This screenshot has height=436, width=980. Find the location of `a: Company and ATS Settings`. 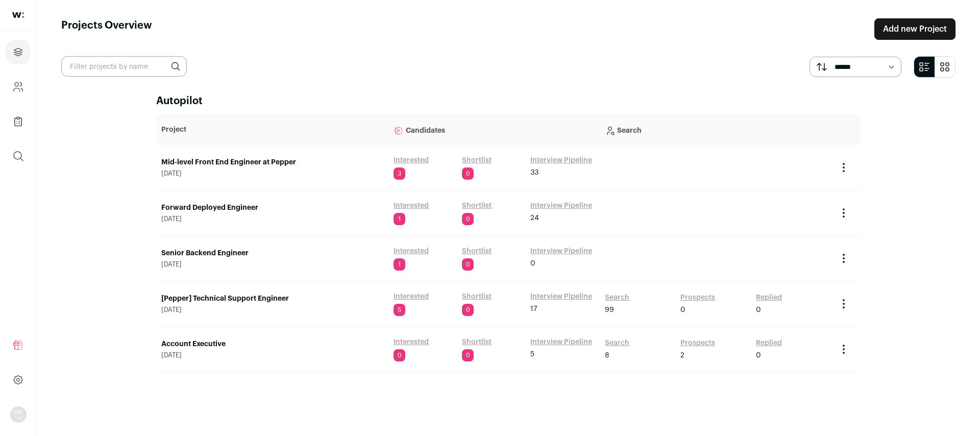

a: Company and ATS Settings is located at coordinates (18, 87).